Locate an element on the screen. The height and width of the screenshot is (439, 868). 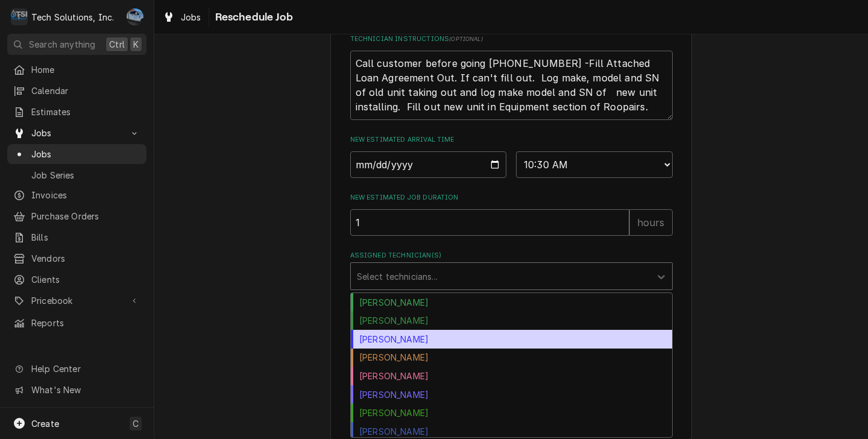
div: T is located at coordinates (19, 17).